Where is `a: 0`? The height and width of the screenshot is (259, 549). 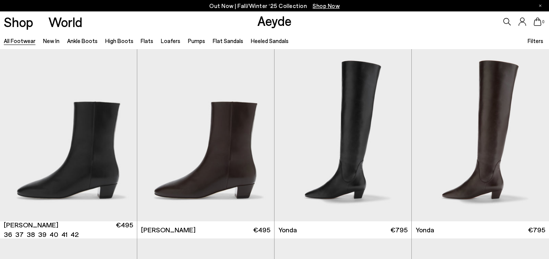
a: 0 is located at coordinates (537, 22).